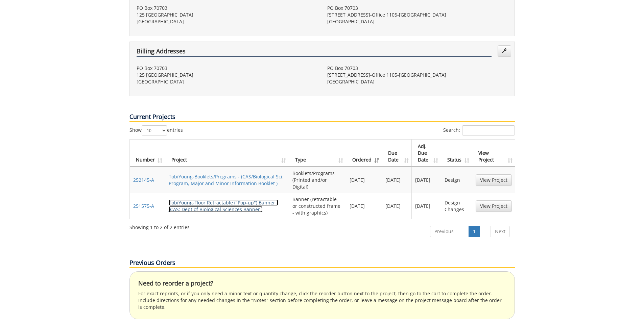  Describe the element at coordinates (504, 51) in the screenshot. I see `a: Edit Addresses` at that location.